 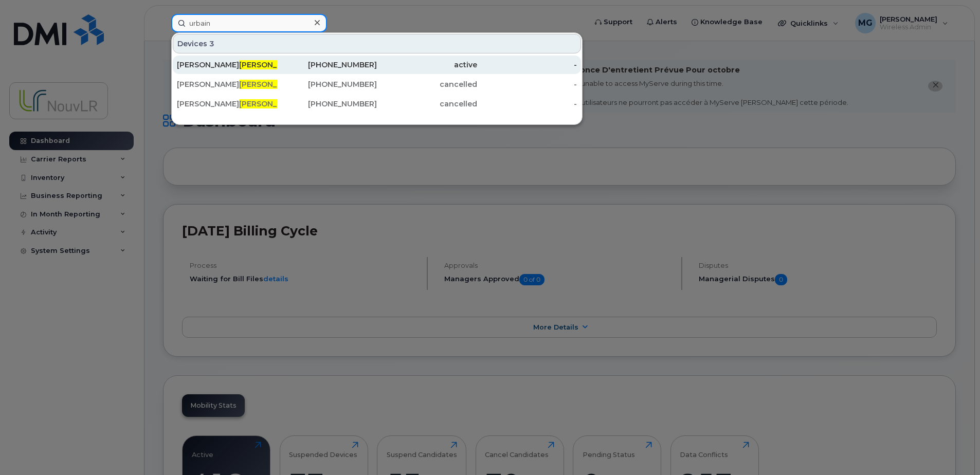 What do you see at coordinates (377, 43) in the screenshot?
I see `div: Devices` at bounding box center [377, 43].